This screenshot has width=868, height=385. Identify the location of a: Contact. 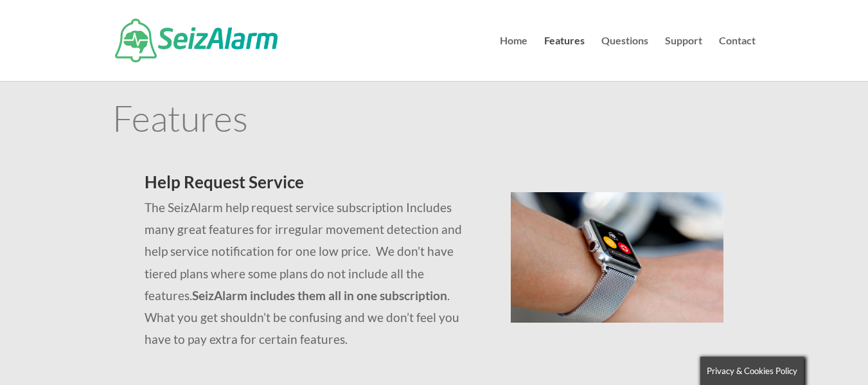
(736, 59).